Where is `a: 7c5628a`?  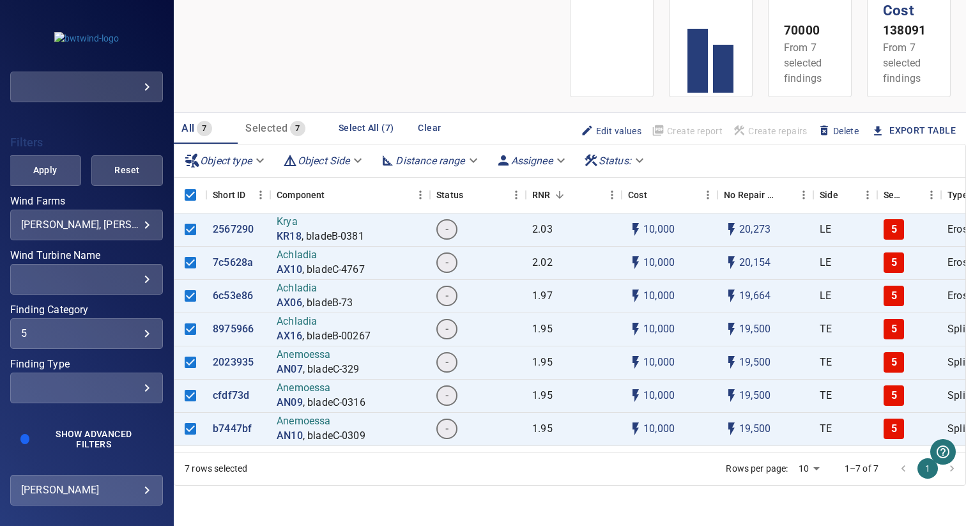
a: 7c5628a is located at coordinates (232, 262).